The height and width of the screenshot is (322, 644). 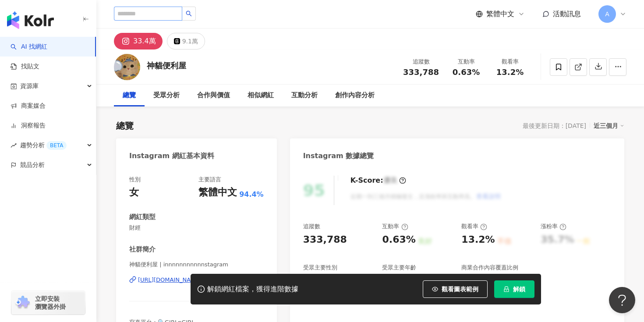 I want to click on a: chrome extension立即安裝 瀏覽器外掛, so click(x=48, y=303).